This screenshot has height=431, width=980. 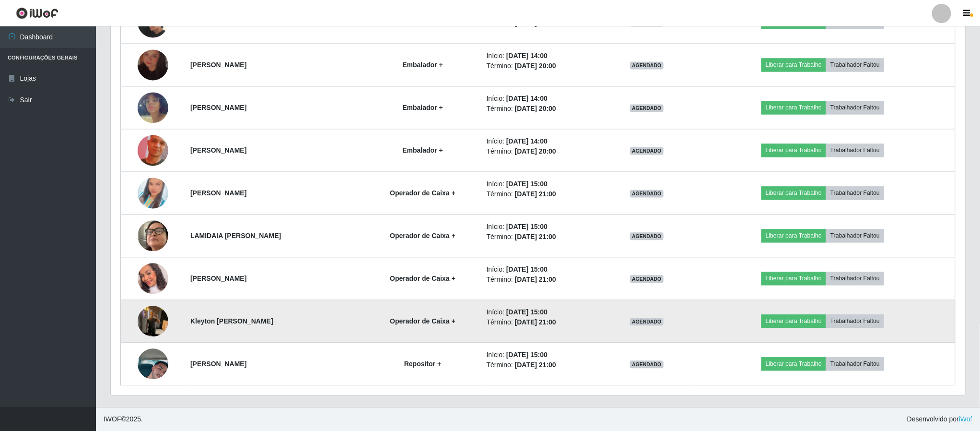 I want to click on img: 1718064030581.jpeg, so click(x=153, y=150).